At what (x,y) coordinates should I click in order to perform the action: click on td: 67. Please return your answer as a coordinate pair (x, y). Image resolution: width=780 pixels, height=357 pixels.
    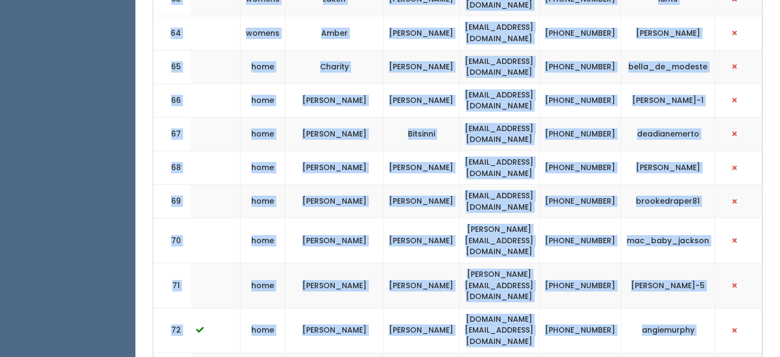
    Looking at the image, I should click on (172, 134).